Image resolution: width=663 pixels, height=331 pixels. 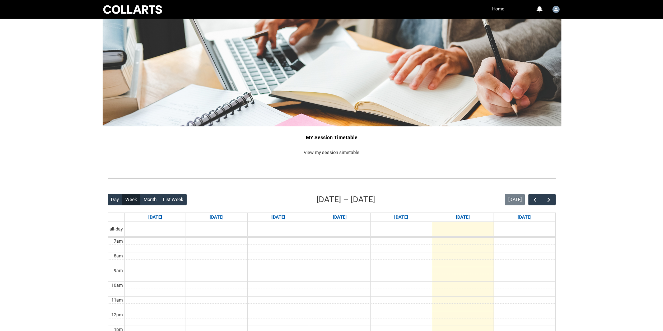 I want to click on button: User Profile Lucy.Hayes, so click(x=556, y=9).